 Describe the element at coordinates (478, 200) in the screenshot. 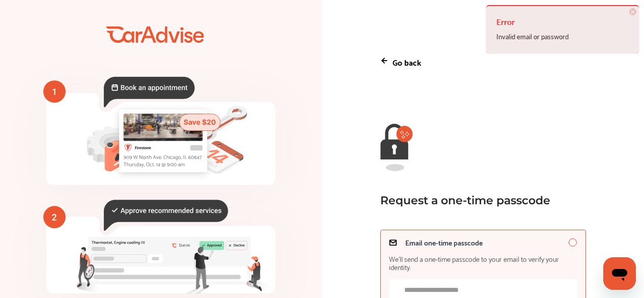

I see `div: Request a one-time passcode` at that location.